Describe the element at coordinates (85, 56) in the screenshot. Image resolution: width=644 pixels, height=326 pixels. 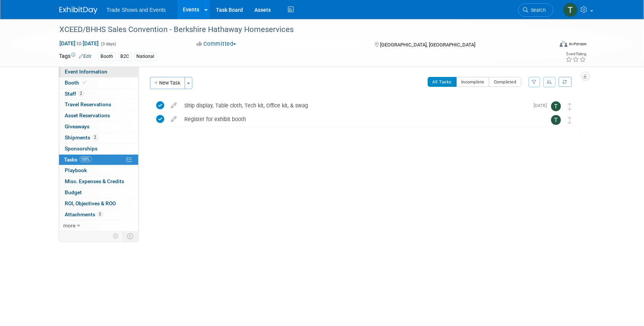
I see `a: Edit` at that location.